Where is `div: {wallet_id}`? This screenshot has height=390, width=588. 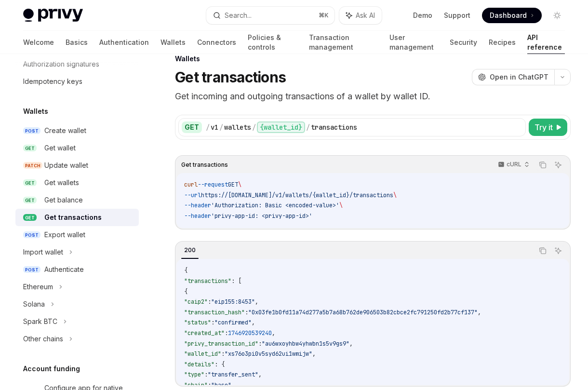
div: {wallet_id} is located at coordinates (281, 127).